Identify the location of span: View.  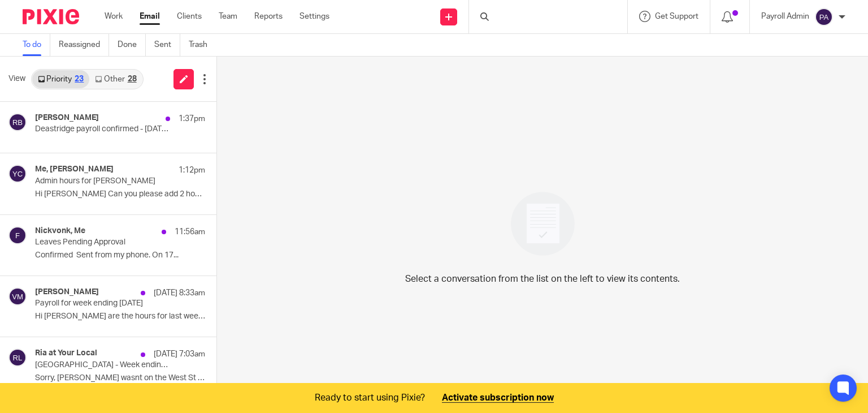
(17, 78).